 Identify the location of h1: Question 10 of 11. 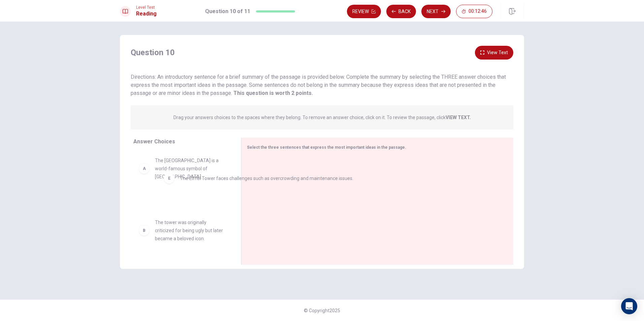
(228, 12).